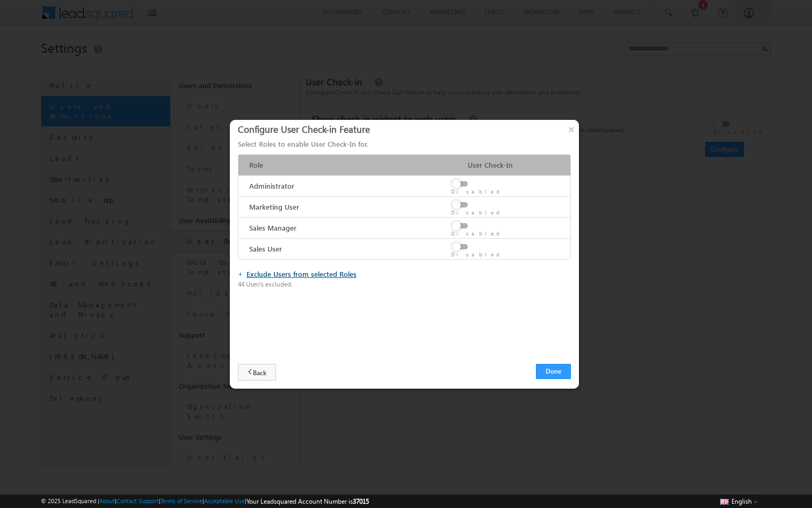 The height and width of the screenshot is (508, 812). What do you see at coordinates (138, 500) in the screenshot?
I see `a: Contact Support` at bounding box center [138, 500].